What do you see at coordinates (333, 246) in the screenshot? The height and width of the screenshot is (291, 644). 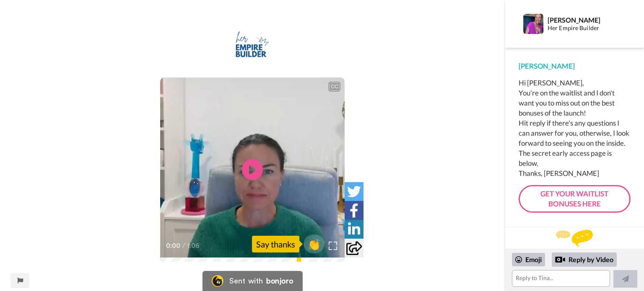 I see `img: Full screen` at bounding box center [333, 246].